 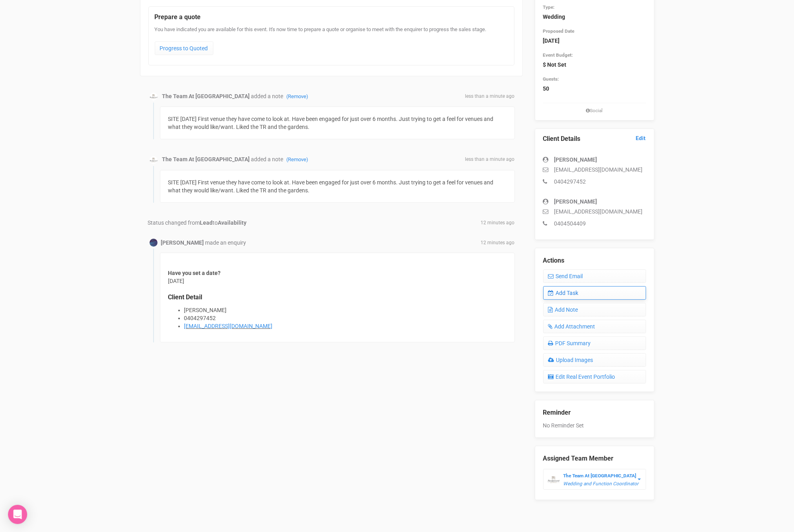 What do you see at coordinates (595, 360) in the screenshot?
I see `a: Upload Images` at bounding box center [595, 360].